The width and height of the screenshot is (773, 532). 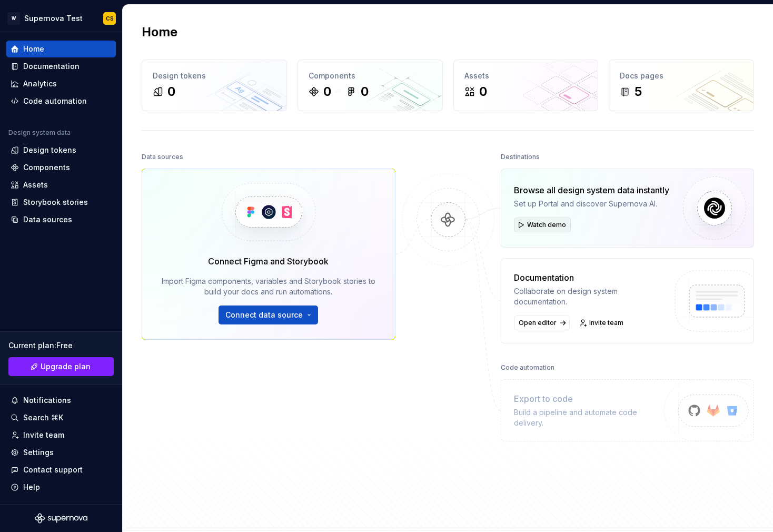 I want to click on div: Home, so click(x=33, y=49).